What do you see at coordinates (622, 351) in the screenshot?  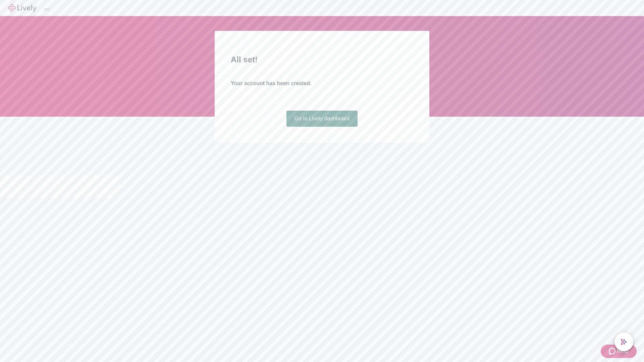 I see `span: Help` at bounding box center [622, 351].